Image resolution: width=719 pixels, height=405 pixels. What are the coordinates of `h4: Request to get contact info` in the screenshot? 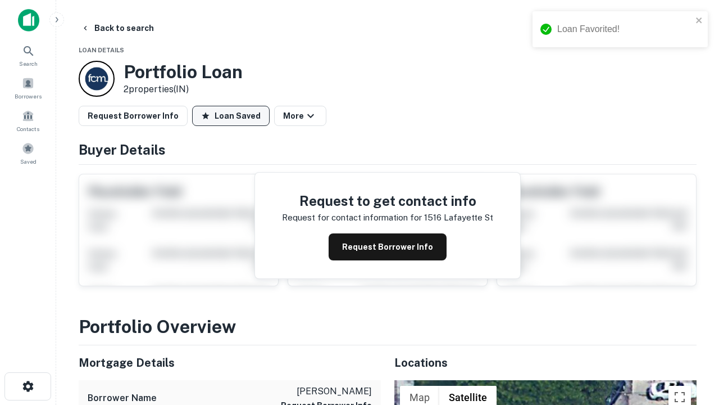 It's located at (388, 201).